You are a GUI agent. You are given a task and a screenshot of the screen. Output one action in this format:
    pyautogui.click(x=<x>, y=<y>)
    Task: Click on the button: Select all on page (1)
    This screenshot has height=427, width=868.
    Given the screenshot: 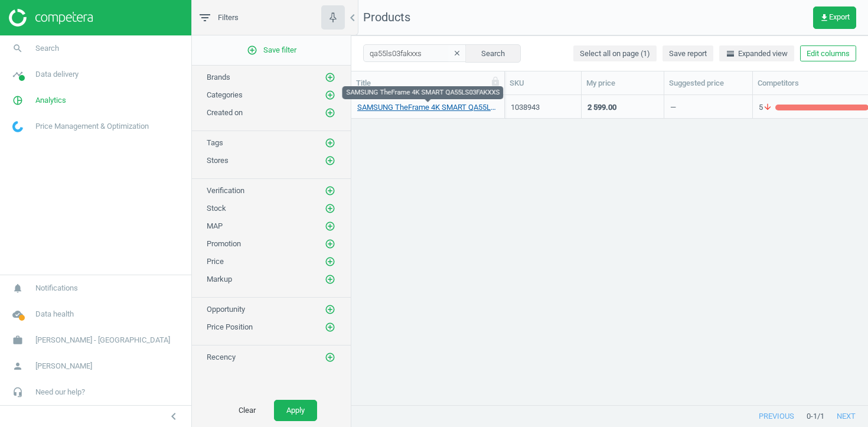 What is the action you would take?
    pyautogui.click(x=615, y=54)
    